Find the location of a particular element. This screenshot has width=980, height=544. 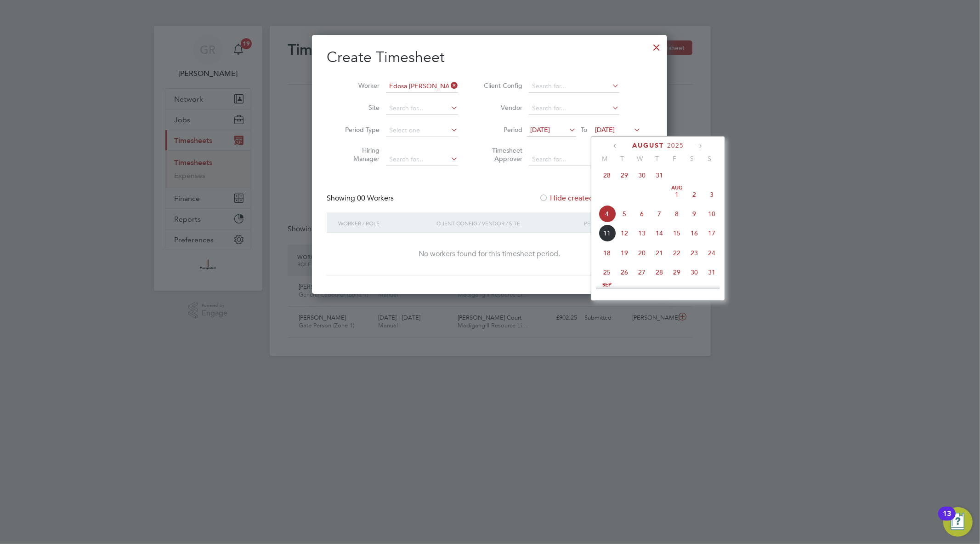

span: Aug is located at coordinates (677, 188).